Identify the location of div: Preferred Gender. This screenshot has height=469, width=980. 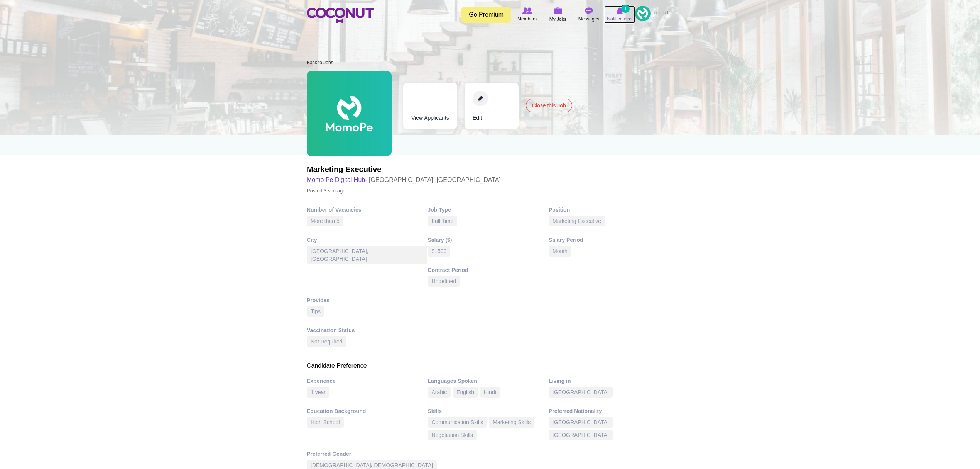
(367, 454).